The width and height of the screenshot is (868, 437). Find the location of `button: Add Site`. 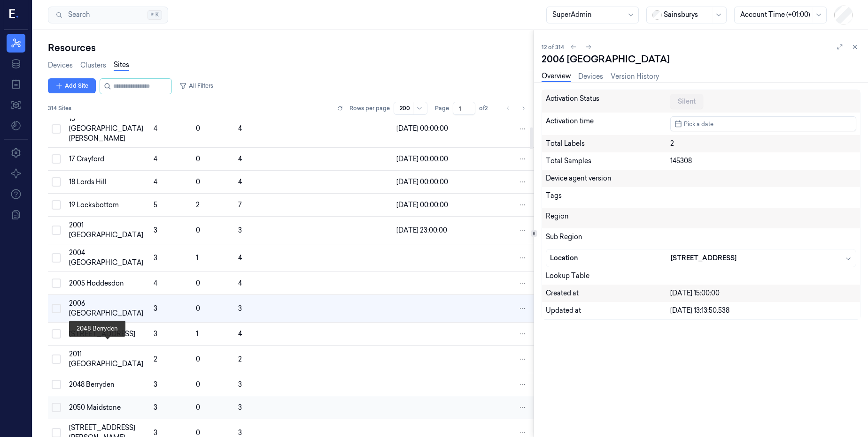

button: Add Site is located at coordinates (72, 86).